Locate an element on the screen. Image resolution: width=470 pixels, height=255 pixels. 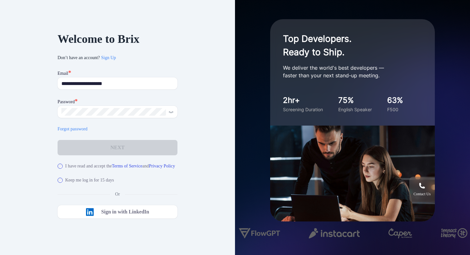
label: Email is located at coordinates (63, 73).